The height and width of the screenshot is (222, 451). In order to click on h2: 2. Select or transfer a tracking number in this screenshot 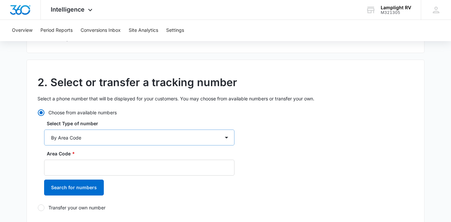, I will do `click(225, 83)`.